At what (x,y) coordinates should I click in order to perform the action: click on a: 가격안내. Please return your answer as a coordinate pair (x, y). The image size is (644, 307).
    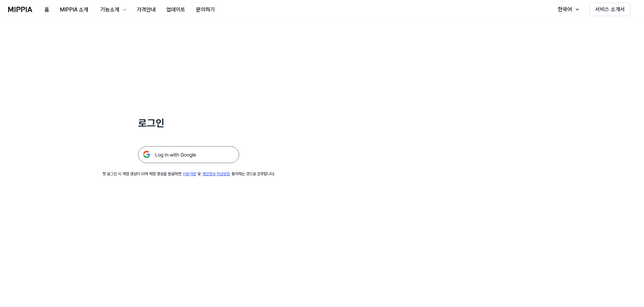
    Looking at the image, I should click on (147, 10).